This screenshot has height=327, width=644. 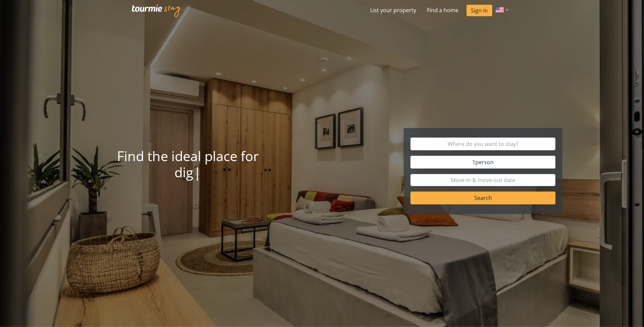 What do you see at coordinates (184, 172) in the screenshot?
I see `span: d i g` at bounding box center [184, 172].